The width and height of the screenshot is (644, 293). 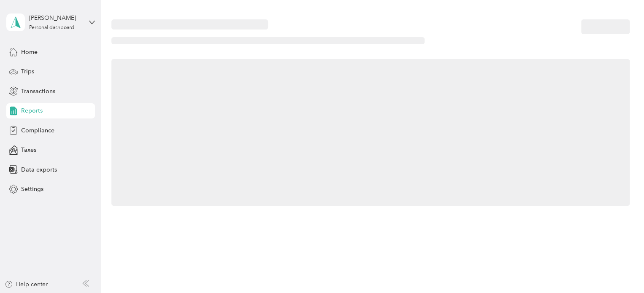 I want to click on span: Home, so click(x=29, y=52).